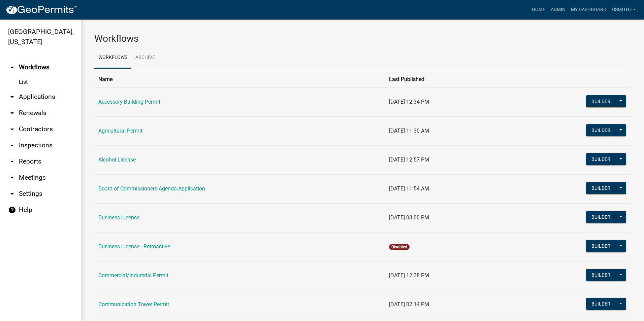 The height and width of the screenshot is (321, 644). What do you see at coordinates (119, 217) in the screenshot?
I see `a: Business License` at bounding box center [119, 217].